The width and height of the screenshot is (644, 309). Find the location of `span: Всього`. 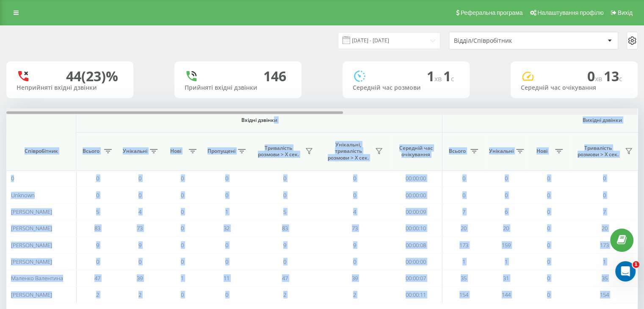

span: Всього is located at coordinates (457, 151).